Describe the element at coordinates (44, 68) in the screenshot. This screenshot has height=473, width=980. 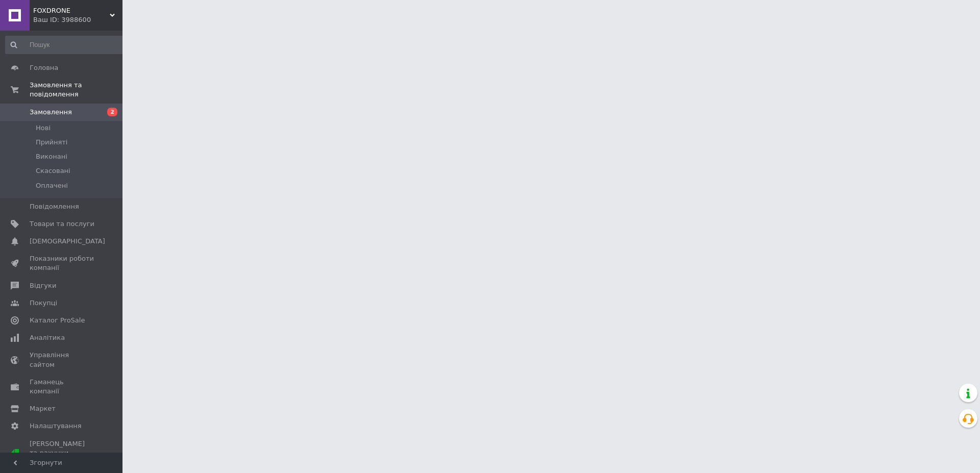
I see `span: Головна` at that location.